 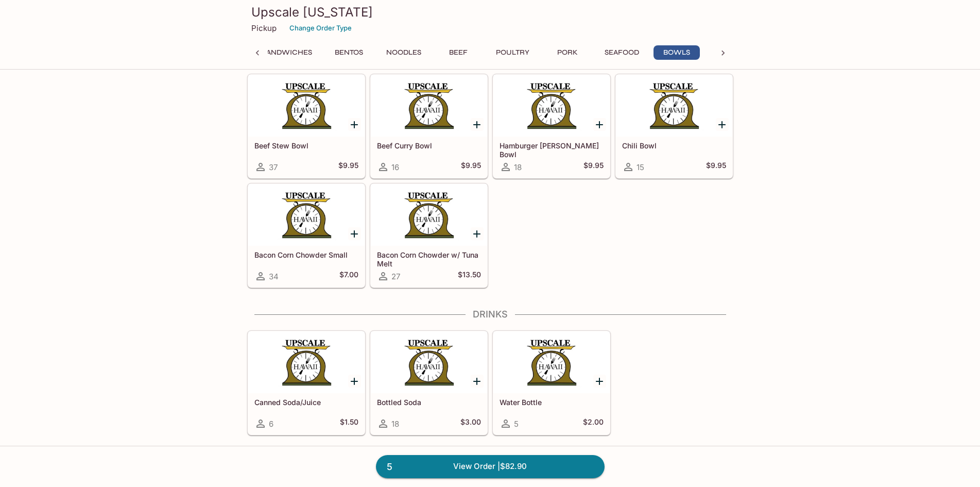 What do you see at coordinates (307, 401) in the screenshot?
I see `h5: Canned Soda/Juice` at bounding box center [307, 401].